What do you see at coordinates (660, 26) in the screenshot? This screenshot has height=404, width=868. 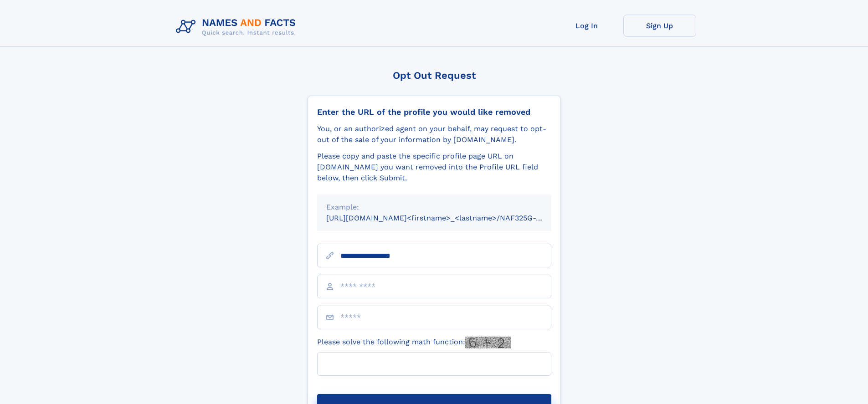 I see `a: Sign Up` at bounding box center [660, 26].